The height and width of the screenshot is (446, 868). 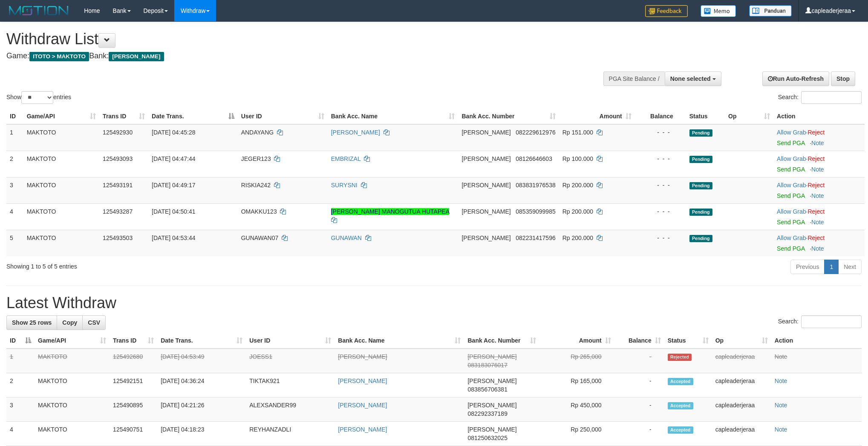 What do you see at coordinates (290, 361) in the screenshot?
I see `td: JOESS1` at bounding box center [290, 361].